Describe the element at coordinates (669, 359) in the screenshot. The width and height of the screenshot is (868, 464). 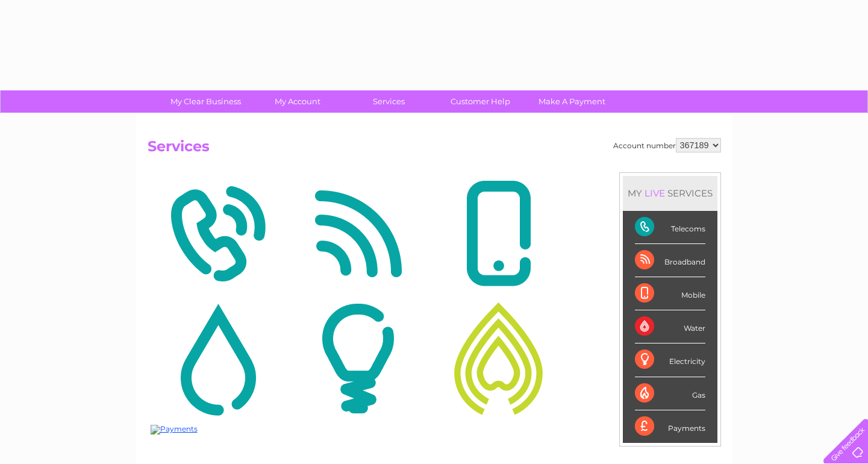
I see `div: Electricity` at that location.